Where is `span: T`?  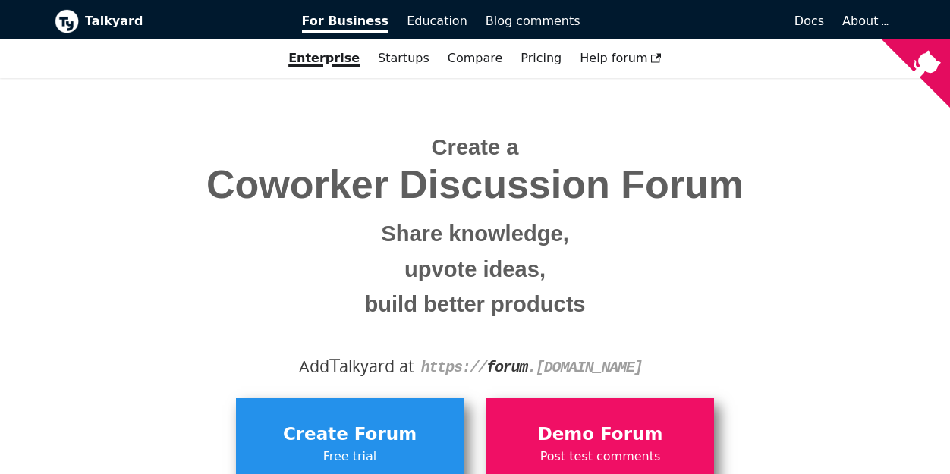
span: T is located at coordinates (335, 365).